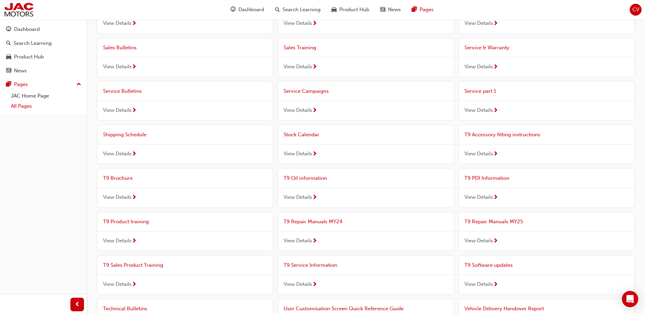 Image resolution: width=645 pixels, height=314 pixels. What do you see at coordinates (302, 10) in the screenshot?
I see `span: Search Learning` at bounding box center [302, 10].